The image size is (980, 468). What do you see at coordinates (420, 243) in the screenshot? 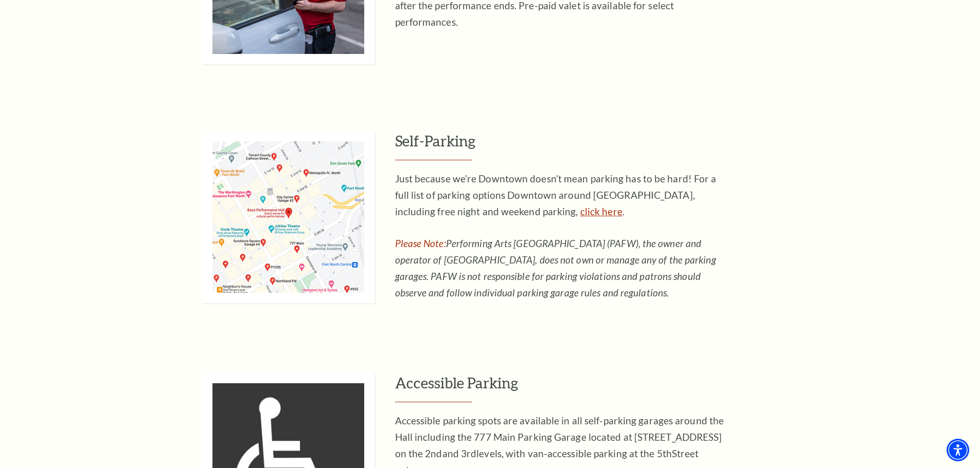
I see `span: Please Note:` at bounding box center [420, 243].